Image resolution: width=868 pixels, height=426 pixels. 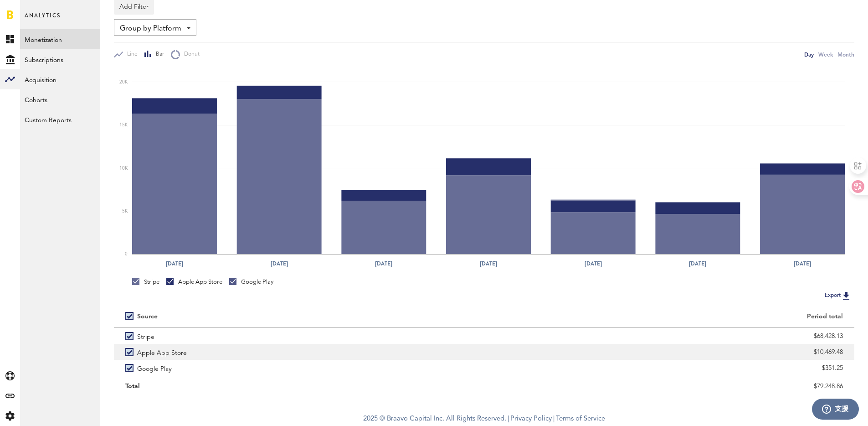 What do you see at coordinates (669, 368) in the screenshot?
I see `div: $351.25` at bounding box center [669, 368].